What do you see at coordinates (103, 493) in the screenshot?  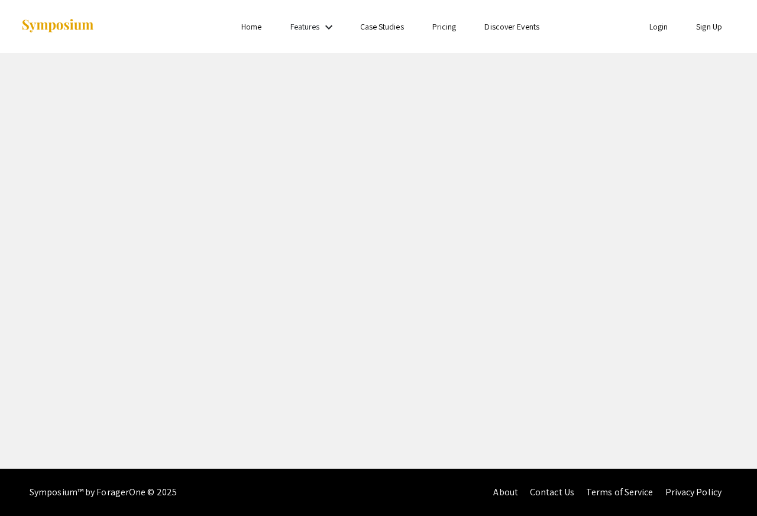 I see `div: Symposium™ by ForagerOne © 2025` at bounding box center [103, 493].